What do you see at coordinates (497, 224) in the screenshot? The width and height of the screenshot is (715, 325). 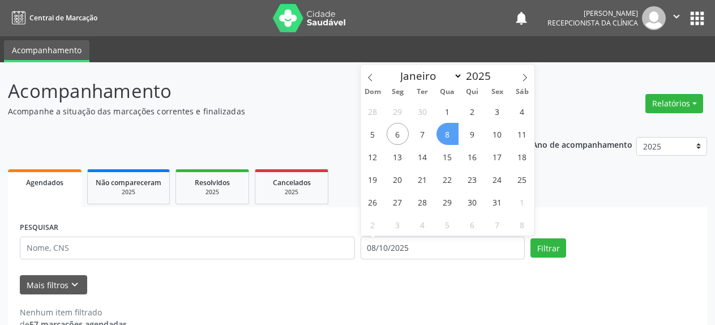 I see `span: Novembro 7, 2025` at bounding box center [497, 224].